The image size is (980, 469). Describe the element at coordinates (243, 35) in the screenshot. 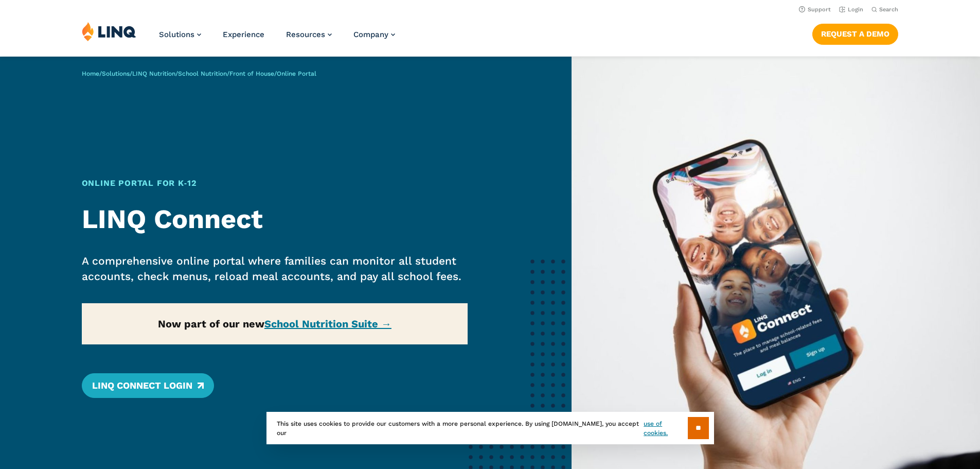

I see `a: Experience` at that location.